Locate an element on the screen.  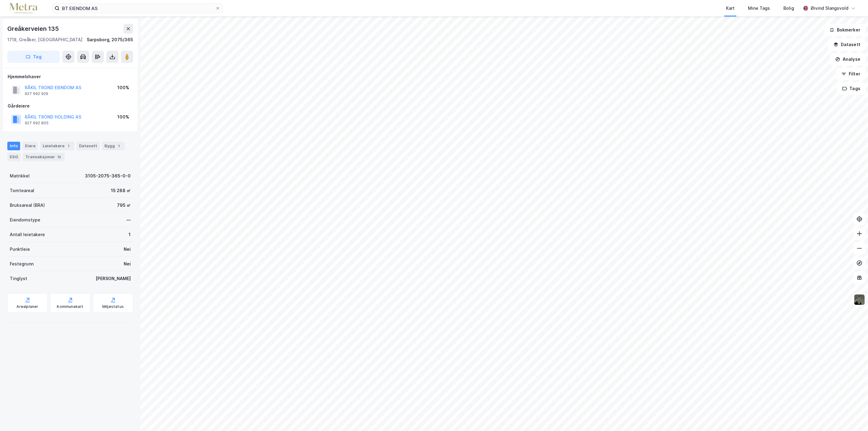
div: Kommunekart is located at coordinates (70, 307).